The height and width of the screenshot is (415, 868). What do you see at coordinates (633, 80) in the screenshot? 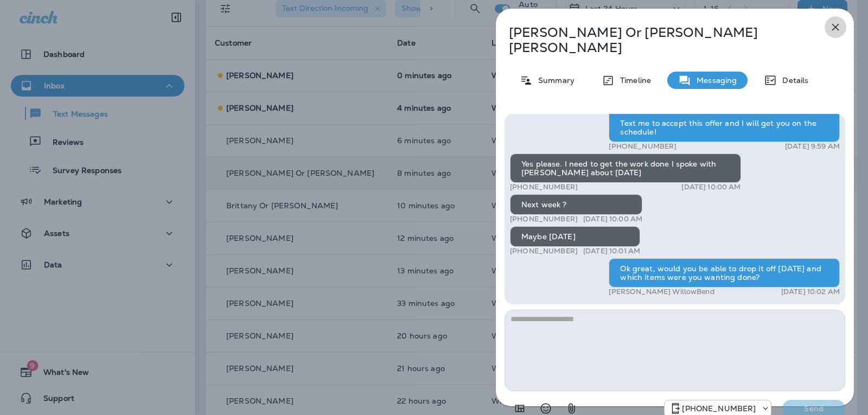
I see `p: Timeline` at bounding box center [633, 80].